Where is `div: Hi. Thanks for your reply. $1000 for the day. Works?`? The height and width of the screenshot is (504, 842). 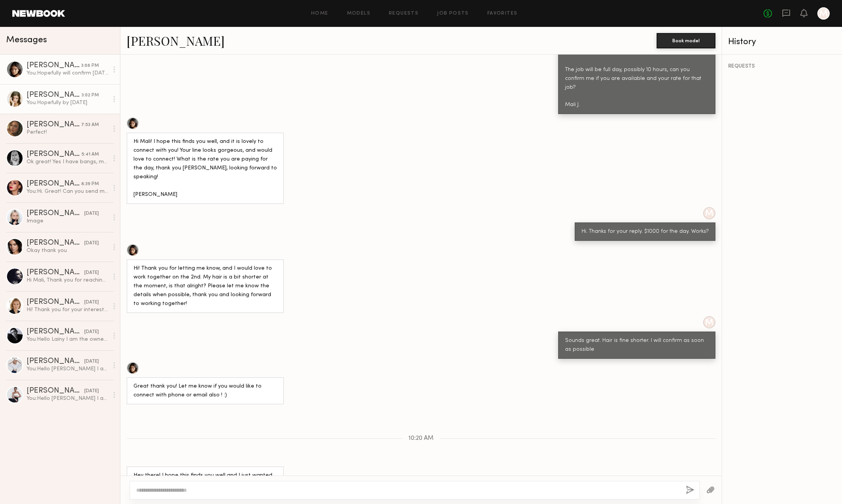 div: Hi. Thanks for your reply. $1000 for the day. Works? is located at coordinates (646, 232).